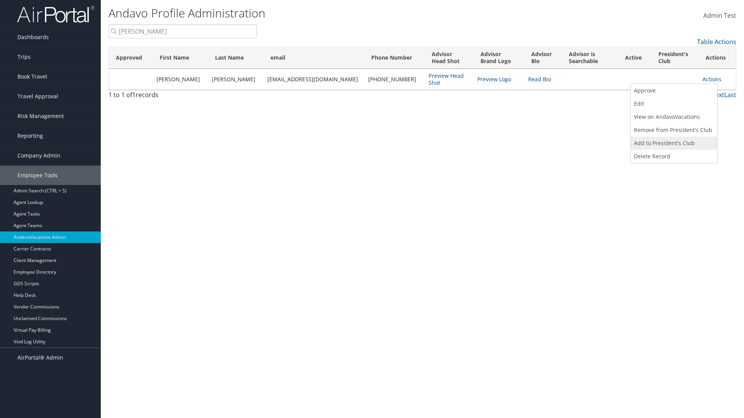  What do you see at coordinates (499, 58) in the screenshot?
I see `th: Advisor Brand Logo: activate to sort column ascending` at bounding box center [499, 58].